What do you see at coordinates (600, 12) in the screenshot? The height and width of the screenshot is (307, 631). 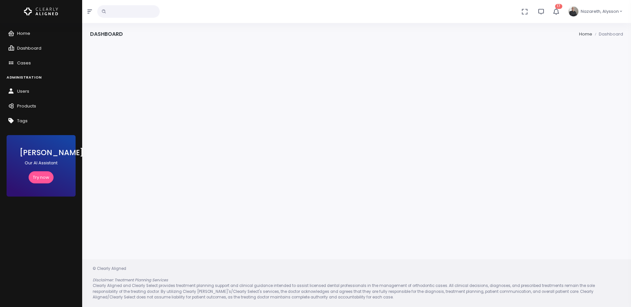 I see `span: Nazareth, Alysson` at bounding box center [600, 12].